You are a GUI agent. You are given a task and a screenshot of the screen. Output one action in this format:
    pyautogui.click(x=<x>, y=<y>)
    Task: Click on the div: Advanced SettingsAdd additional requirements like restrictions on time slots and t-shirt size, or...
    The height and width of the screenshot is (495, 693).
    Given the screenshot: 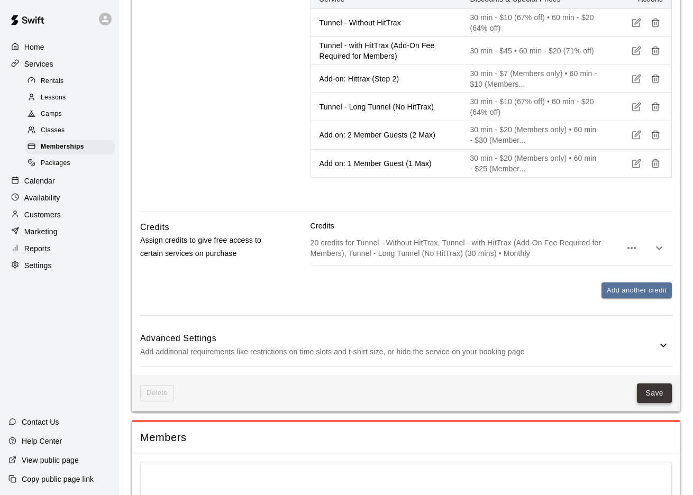 What is the action you would take?
    pyautogui.click(x=406, y=345)
    